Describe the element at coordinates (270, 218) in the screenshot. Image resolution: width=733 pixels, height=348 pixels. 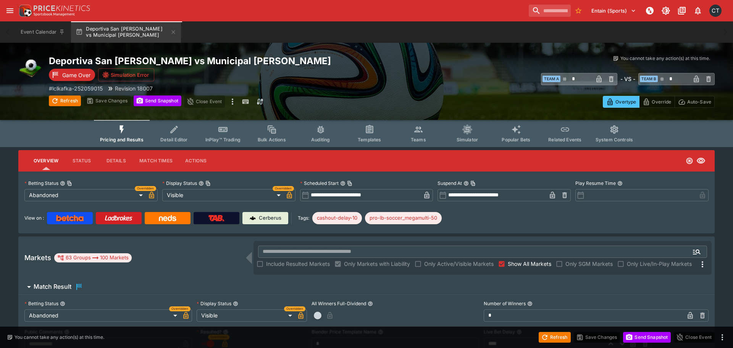
I see `p: Cerberus` at that location.